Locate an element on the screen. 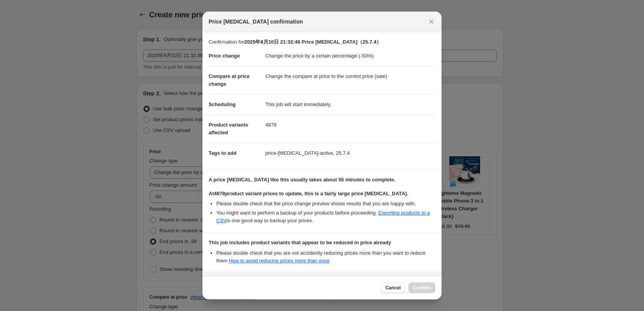 Image resolution: width=644 pixels, height=311 pixels. span: Product variants affected is located at coordinates (228, 128).